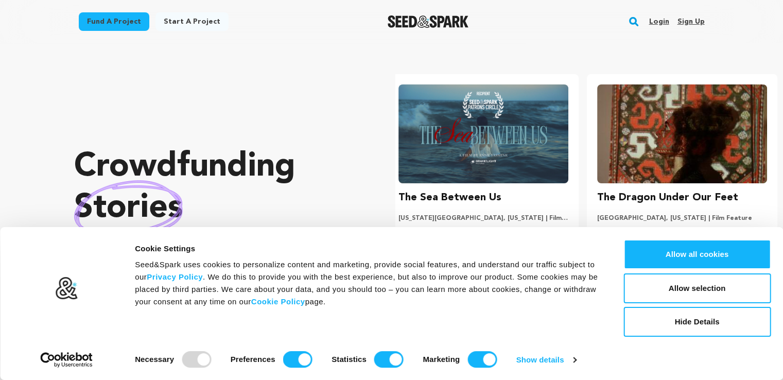 Image resolution: width=783 pixels, height=380 pixels. What do you see at coordinates (278, 301) in the screenshot?
I see `a: Cookie Policy` at bounding box center [278, 301].